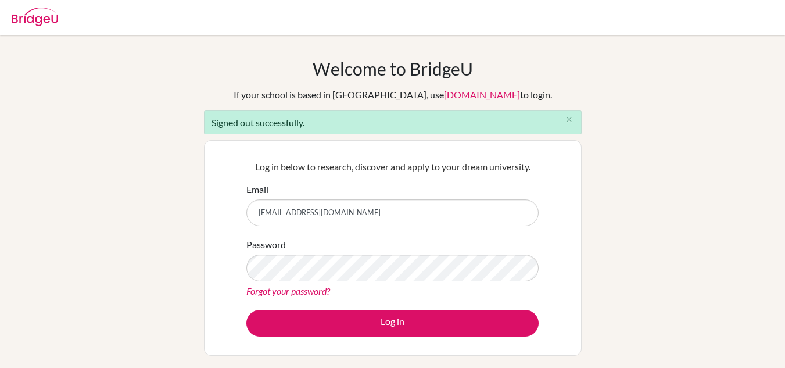 The height and width of the screenshot is (368, 785). What do you see at coordinates (392, 323) in the screenshot?
I see `button: Log in` at bounding box center [392, 323].